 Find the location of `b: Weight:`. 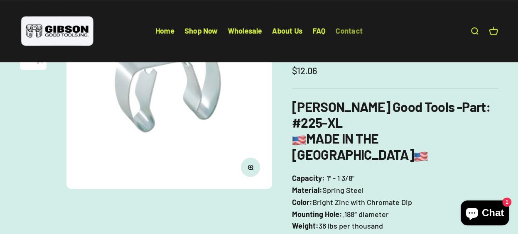

b: Weight: is located at coordinates (306, 226).